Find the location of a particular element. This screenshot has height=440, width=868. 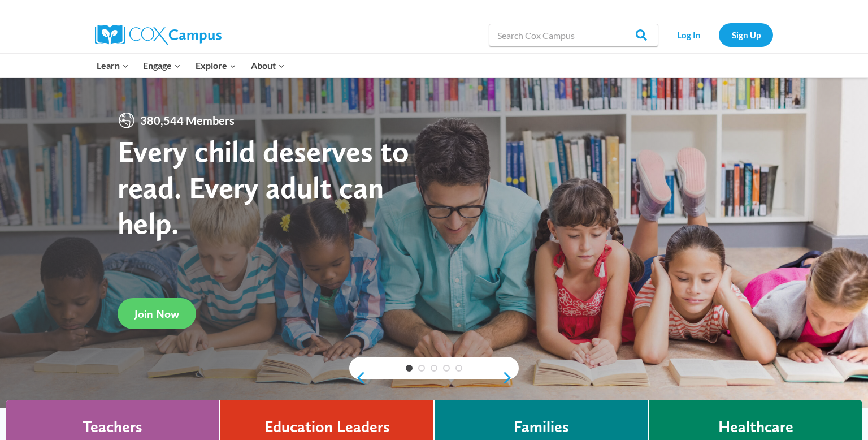

input: Search Cox Campus is located at coordinates (574, 35).